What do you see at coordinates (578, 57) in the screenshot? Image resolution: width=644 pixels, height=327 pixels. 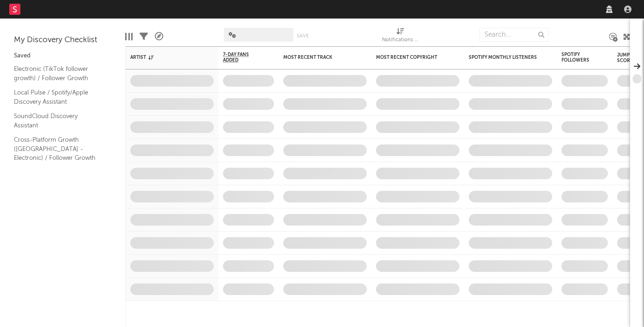 I see `div: Spotify Followers` at bounding box center [578, 57].